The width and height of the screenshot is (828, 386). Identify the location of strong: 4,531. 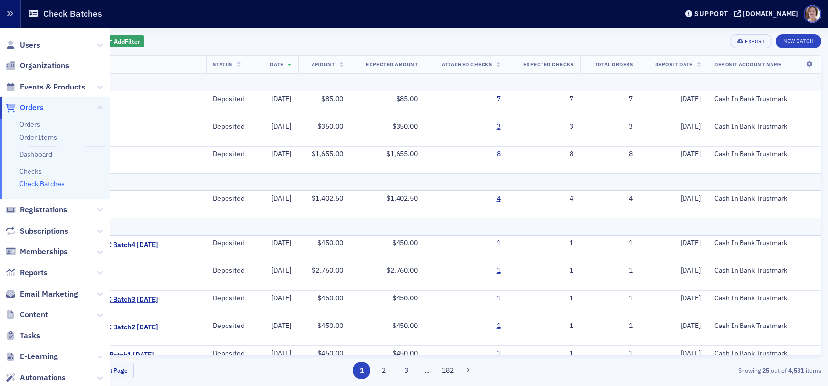
(796, 370).